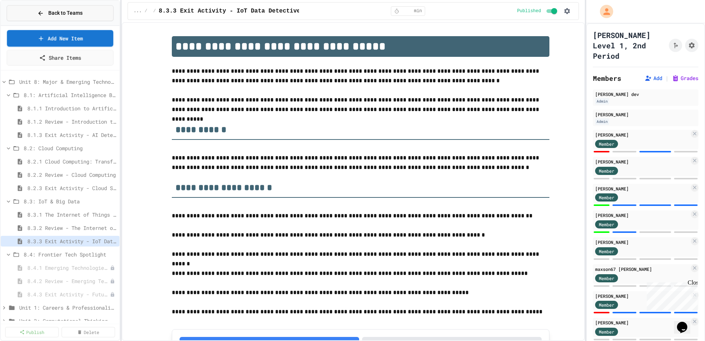 The width and height of the screenshot is (705, 341). What do you see at coordinates (70, 254) in the screenshot?
I see `span: 8.4: Frontier Tech Spotlight` at bounding box center [70, 254].